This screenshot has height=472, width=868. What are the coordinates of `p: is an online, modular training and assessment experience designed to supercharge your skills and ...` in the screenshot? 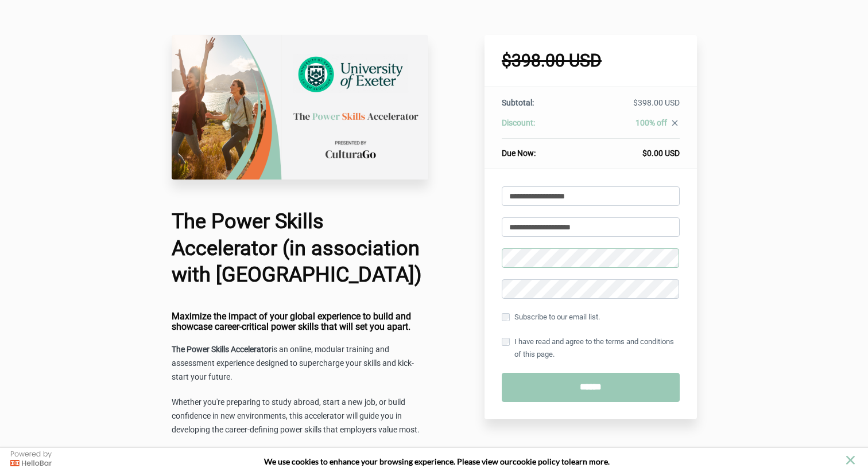 It's located at (301, 364).